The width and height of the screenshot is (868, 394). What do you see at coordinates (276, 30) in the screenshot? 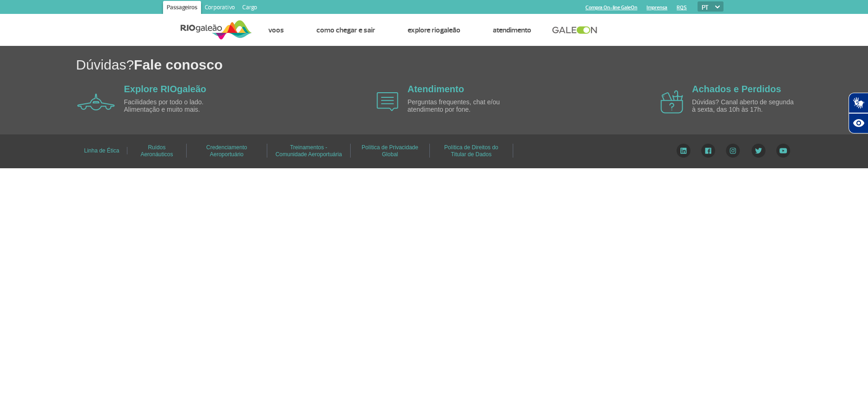
I see `a: Voos` at bounding box center [276, 30].